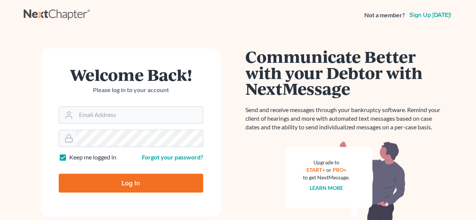 The width and height of the screenshot is (476, 220). Describe the element at coordinates (327, 178) in the screenshot. I see `div: to get NextMessage.` at that location.